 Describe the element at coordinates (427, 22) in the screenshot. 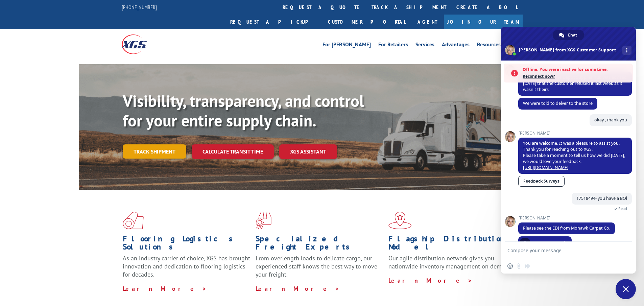

I see `a: Agent` at that location.